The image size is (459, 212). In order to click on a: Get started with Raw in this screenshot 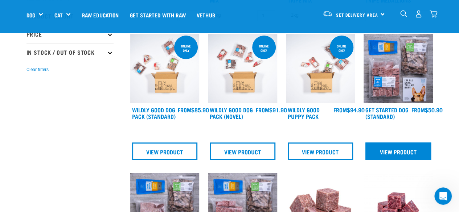, I will do `click(158, 15)`.